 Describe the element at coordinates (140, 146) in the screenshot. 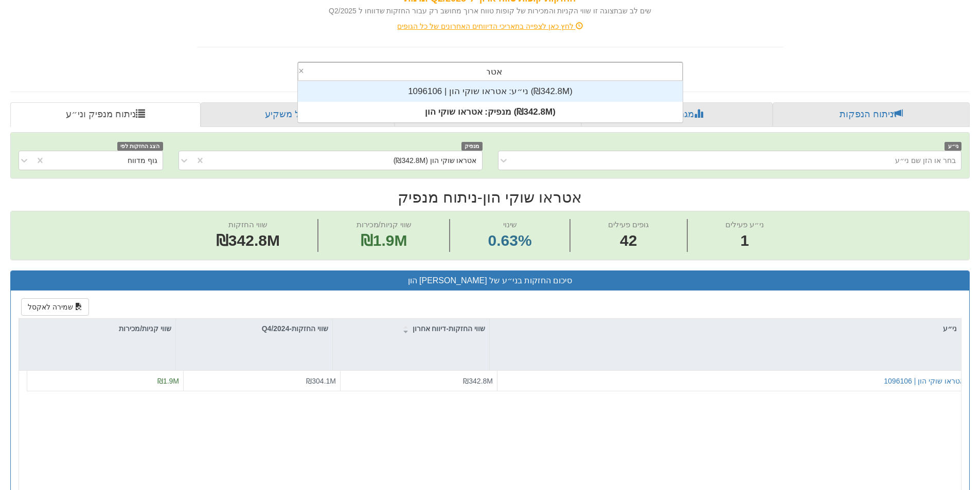

I see `span: הצג החזקות לפי` at that location.